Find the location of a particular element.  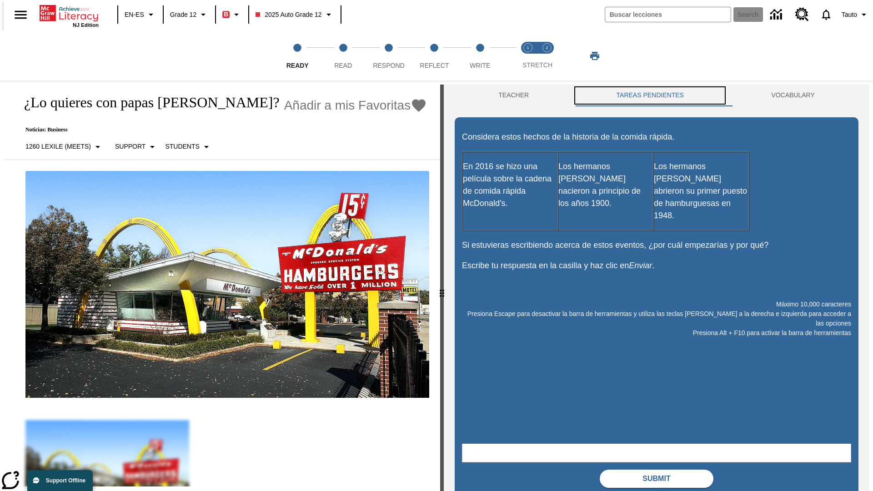

button: Grado: Grade 12, Elige un grado is located at coordinates (189, 15).